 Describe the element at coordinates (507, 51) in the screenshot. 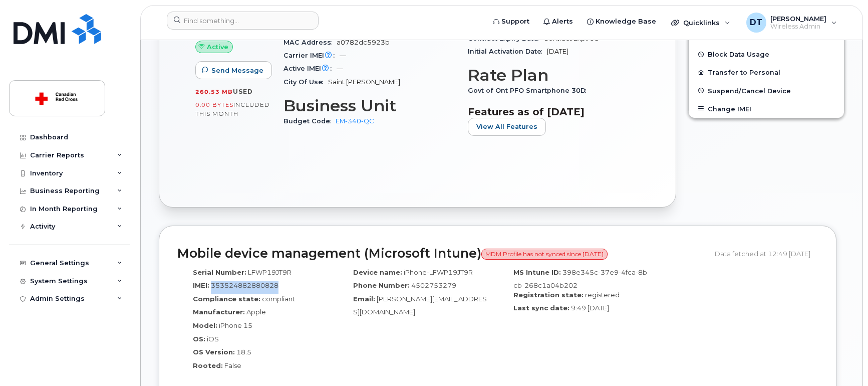

I see `span: Initial Activation Date` at that location.